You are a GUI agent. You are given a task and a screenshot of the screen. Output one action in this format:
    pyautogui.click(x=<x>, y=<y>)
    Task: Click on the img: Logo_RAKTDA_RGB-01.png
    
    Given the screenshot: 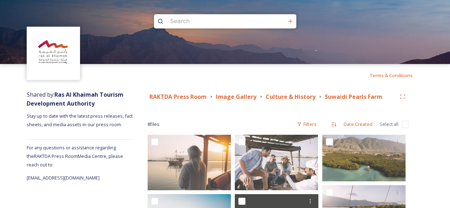 What is the action you would take?
    pyautogui.click(x=53, y=53)
    